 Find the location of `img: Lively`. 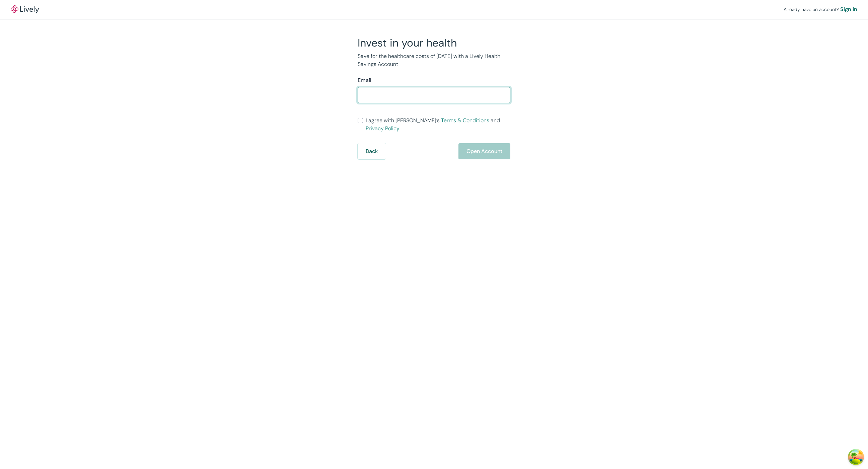

img: Lively is located at coordinates (25, 10).